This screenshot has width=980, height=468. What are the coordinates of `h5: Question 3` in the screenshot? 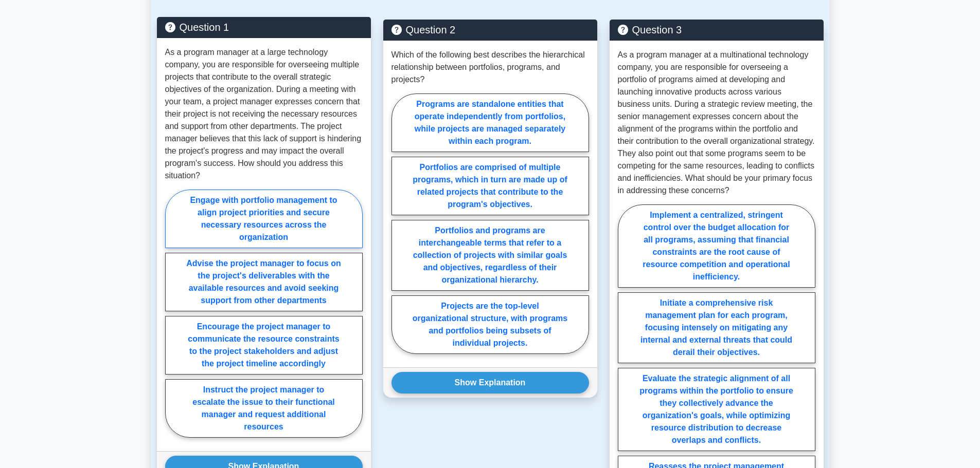 It's located at (716, 30).